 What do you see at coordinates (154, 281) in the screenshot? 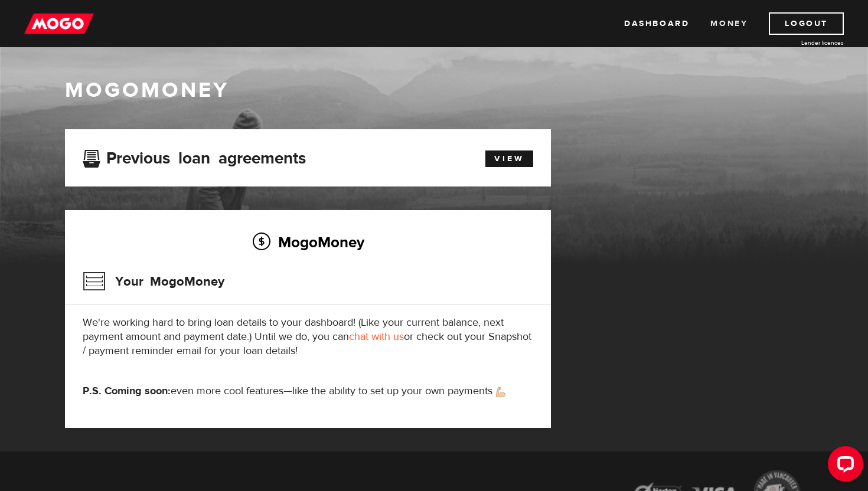
I see `h3: Your MogoMoney` at bounding box center [154, 281].